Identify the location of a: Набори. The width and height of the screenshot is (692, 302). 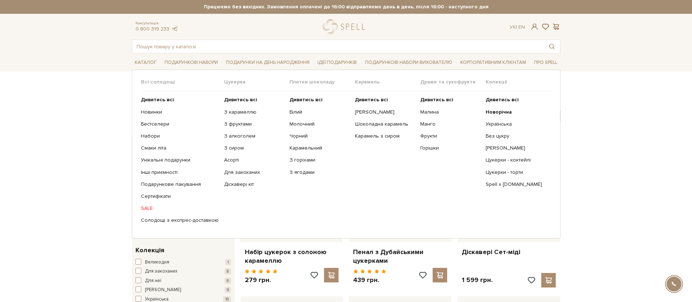
(180, 136).